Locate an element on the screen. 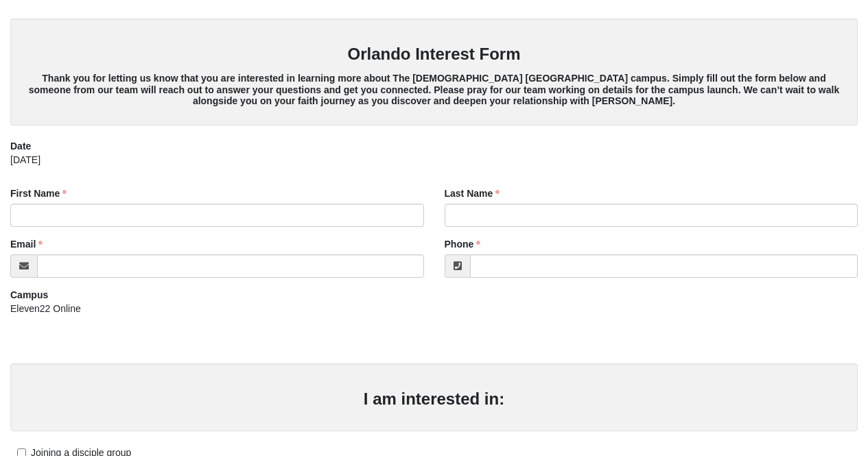 The height and width of the screenshot is (456, 868). label: Phone is located at coordinates (462, 244).